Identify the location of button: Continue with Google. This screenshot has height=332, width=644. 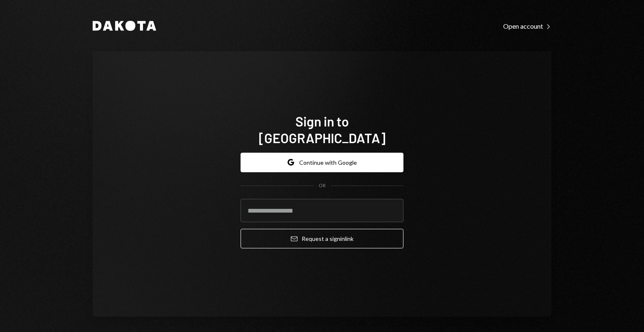
(322, 162).